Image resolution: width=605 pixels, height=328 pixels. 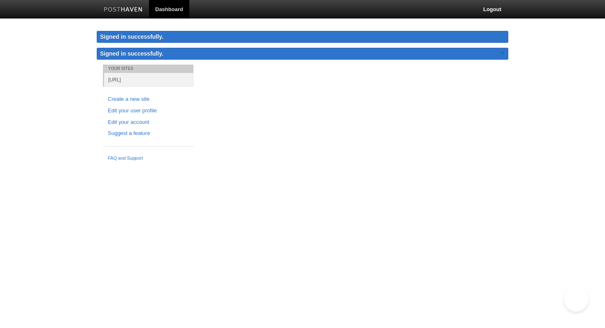 What do you see at coordinates (148, 158) in the screenshot?
I see `a: FAQ and Support` at bounding box center [148, 158].